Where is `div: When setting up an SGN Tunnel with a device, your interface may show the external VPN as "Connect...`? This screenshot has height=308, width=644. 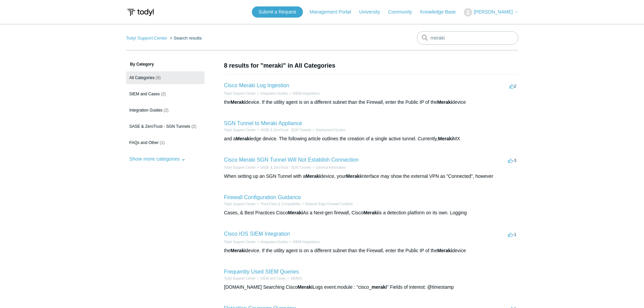
div: When setting up an SGN Tunnel with a device, your interface may show the external VPN as "Connect... is located at coordinates (371, 176).